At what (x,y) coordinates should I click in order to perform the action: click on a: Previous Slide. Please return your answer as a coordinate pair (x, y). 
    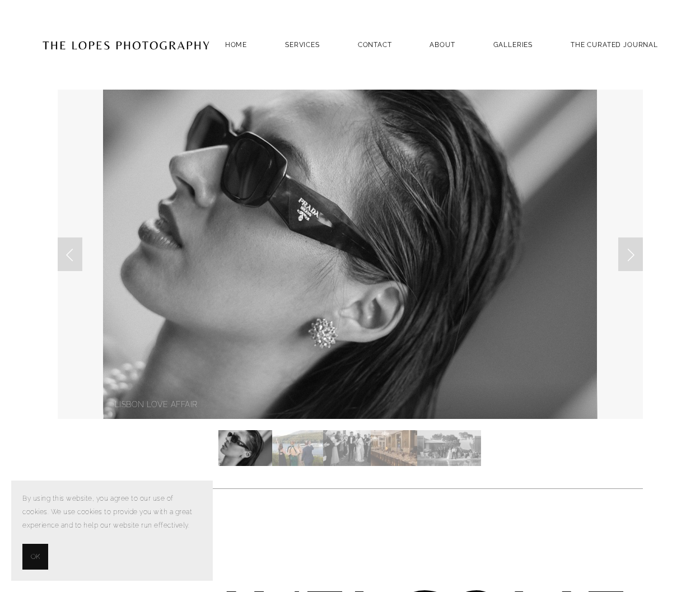
    Looking at the image, I should click on (70, 254).